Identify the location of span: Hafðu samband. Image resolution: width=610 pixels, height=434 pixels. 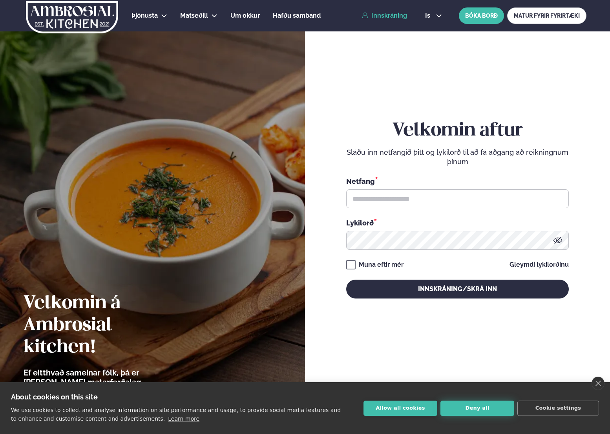
(297, 15).